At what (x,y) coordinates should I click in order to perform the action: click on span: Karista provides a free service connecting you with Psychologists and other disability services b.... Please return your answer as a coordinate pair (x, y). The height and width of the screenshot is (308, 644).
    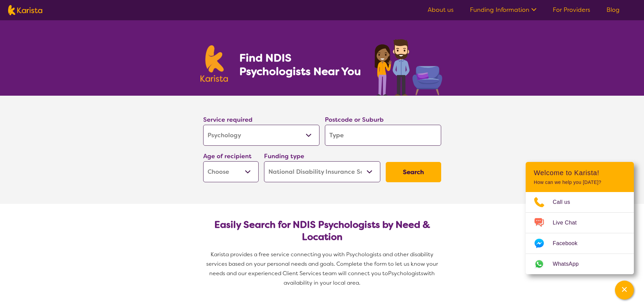
    Looking at the image, I should click on (323, 263).